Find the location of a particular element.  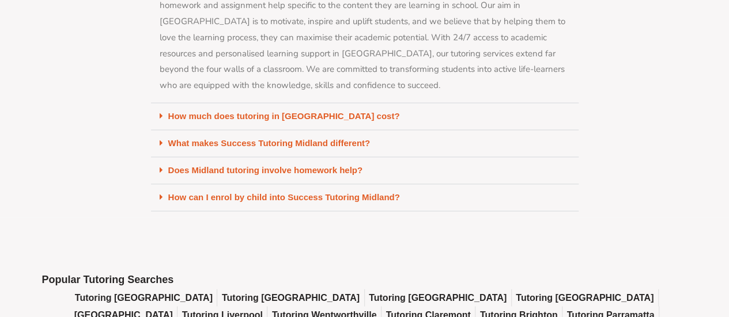

div: What makes Success Tutoring Midland different? is located at coordinates (365, 143).